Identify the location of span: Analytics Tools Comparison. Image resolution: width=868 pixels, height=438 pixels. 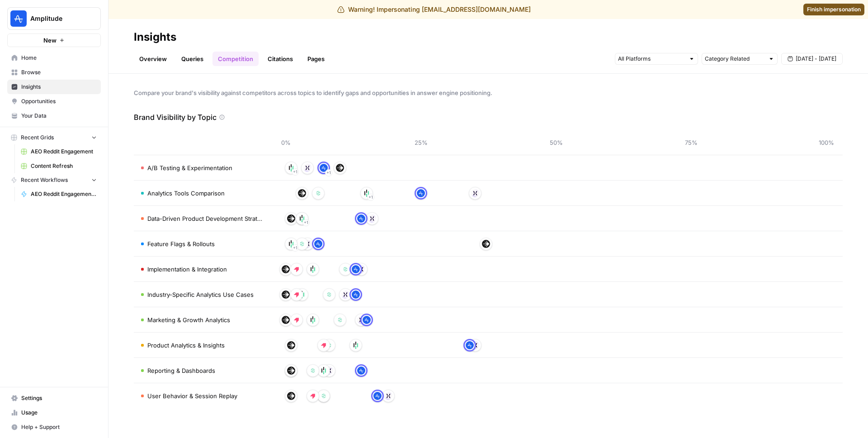
(186, 193).